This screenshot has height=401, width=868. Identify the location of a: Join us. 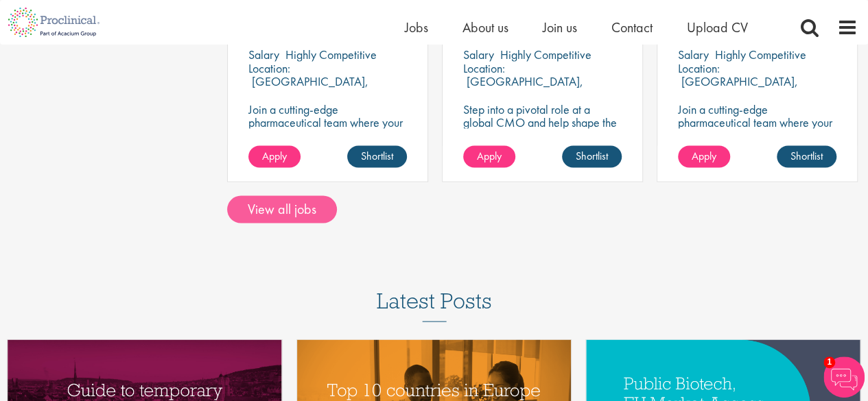
(560, 28).